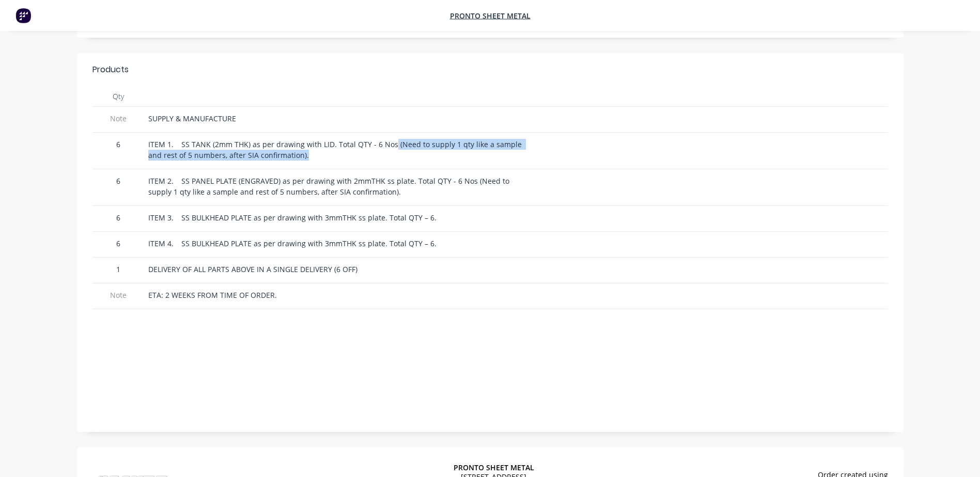  Describe the element at coordinates (110, 70) in the screenshot. I see `div: Products` at that location.